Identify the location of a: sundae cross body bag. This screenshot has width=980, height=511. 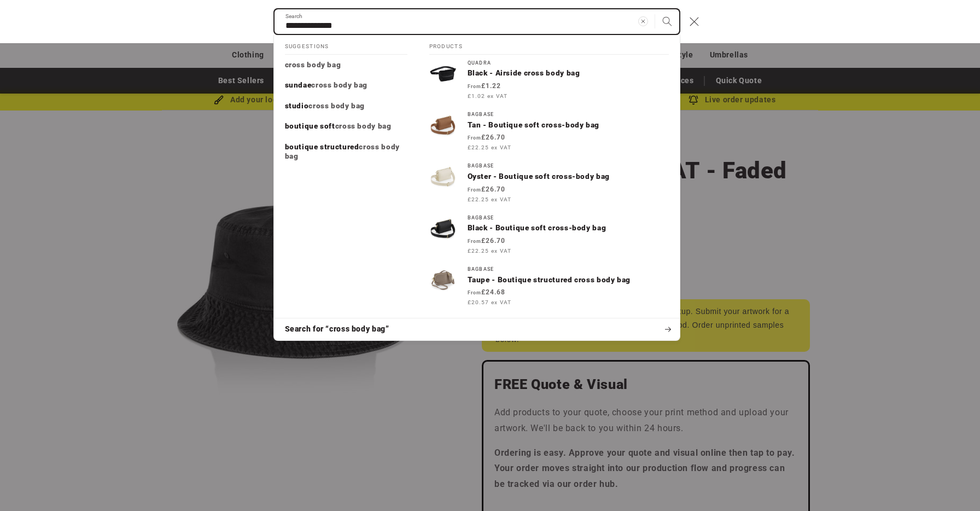
(346, 85).